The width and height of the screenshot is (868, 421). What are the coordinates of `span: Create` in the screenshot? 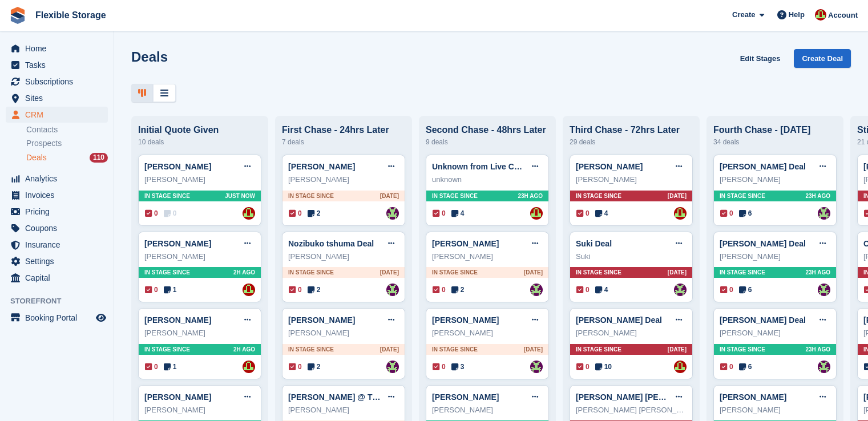 It's located at (743, 15).